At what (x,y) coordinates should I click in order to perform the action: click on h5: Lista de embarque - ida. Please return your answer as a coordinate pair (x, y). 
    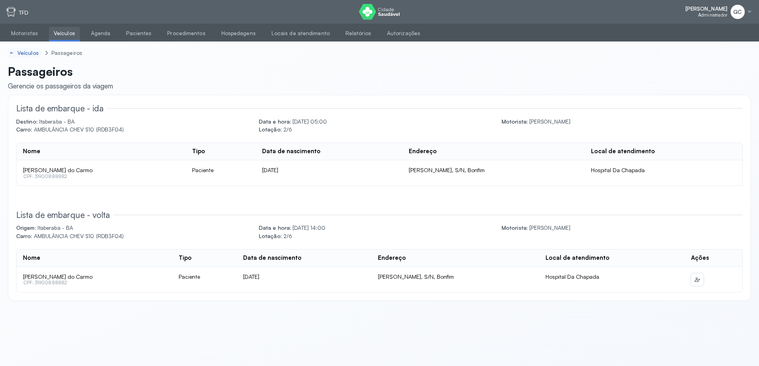
    Looking at the image, I should click on (60, 108).